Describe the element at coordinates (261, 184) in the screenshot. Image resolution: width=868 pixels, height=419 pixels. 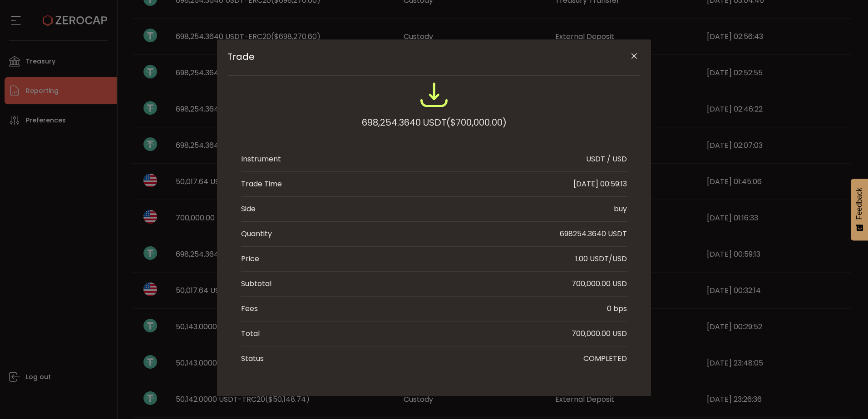
I see `div: Trade Time` at that location.